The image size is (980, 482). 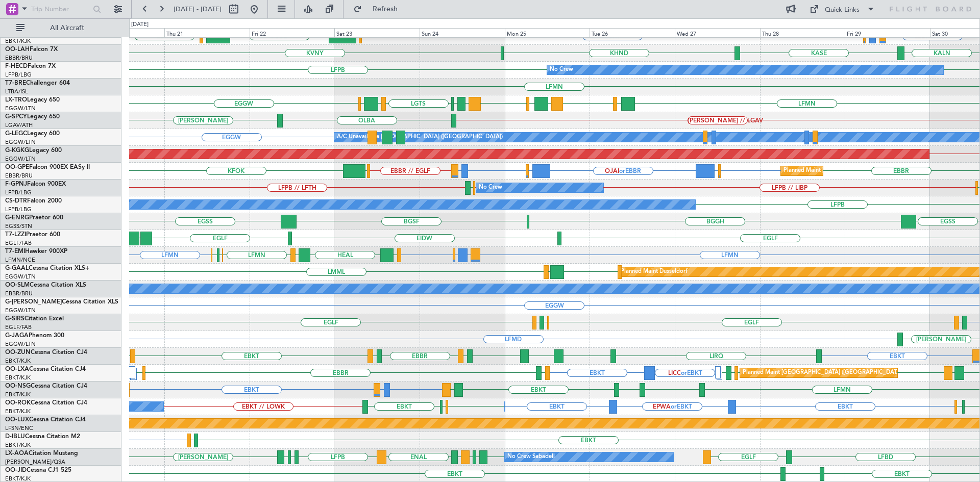 I want to click on a: G-SPCYLegacy 650, so click(x=32, y=117).